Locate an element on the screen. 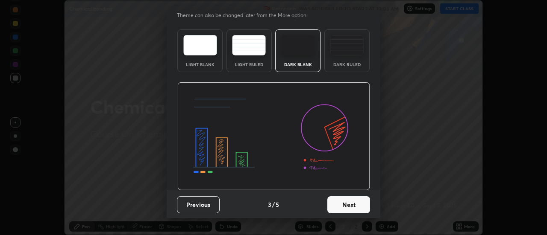  h4: 3 is located at coordinates (270, 205).